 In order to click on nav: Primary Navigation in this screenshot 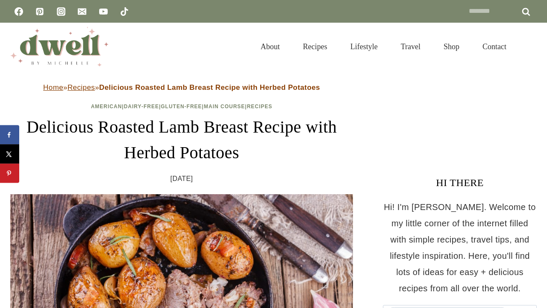, I will do `click(384, 47)`.